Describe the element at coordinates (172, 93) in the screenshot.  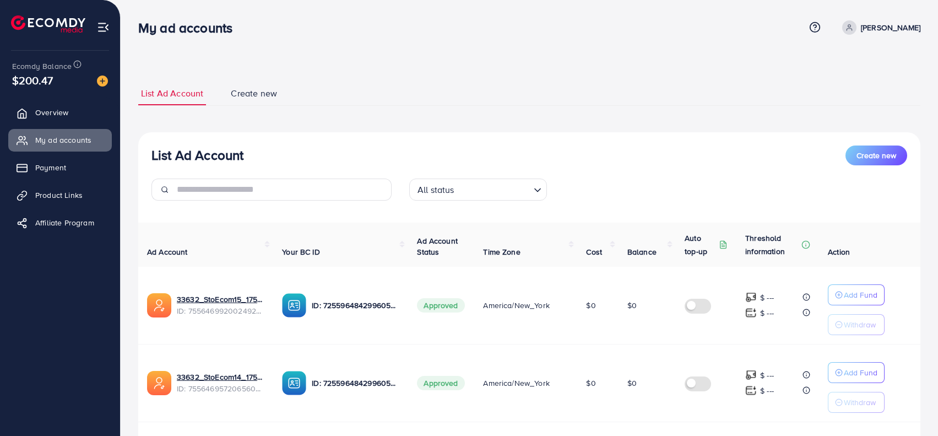
I see `span: List Ad Account` at that location.